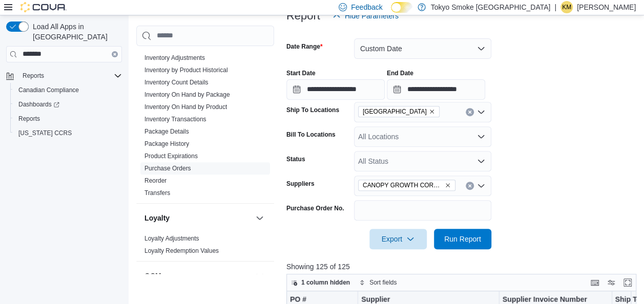 The image size is (644, 304). What do you see at coordinates (377, 283) in the screenshot?
I see `button: Sort fields` at bounding box center [377, 283].